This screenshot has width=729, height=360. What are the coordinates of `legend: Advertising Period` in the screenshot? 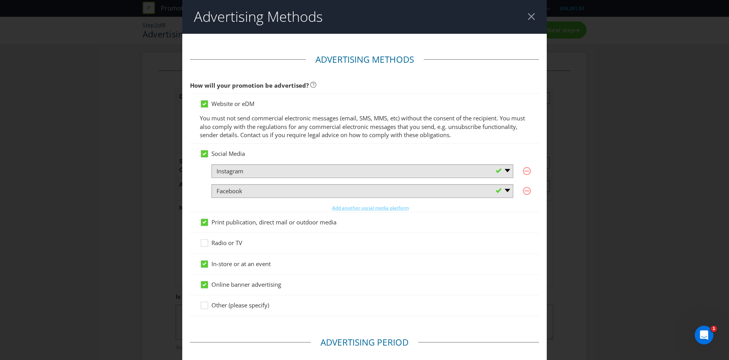 It's located at (364, 342).